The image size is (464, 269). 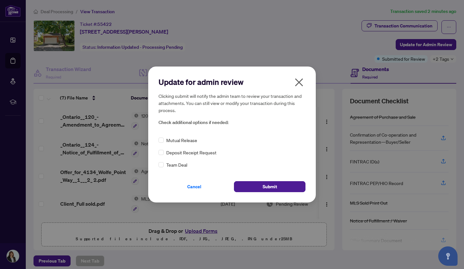 What do you see at coordinates (182, 140) in the screenshot?
I see `span: Mutual Release` at bounding box center [182, 140].